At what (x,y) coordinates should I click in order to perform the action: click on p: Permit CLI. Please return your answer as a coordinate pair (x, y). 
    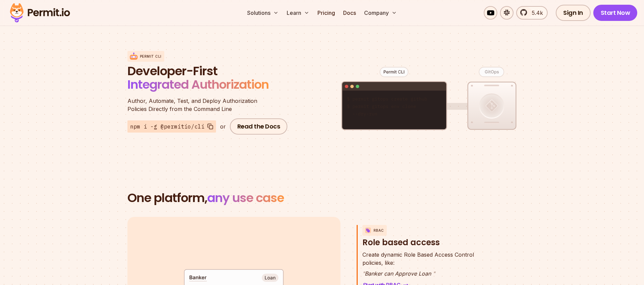
    Looking at the image, I should click on (151, 56).